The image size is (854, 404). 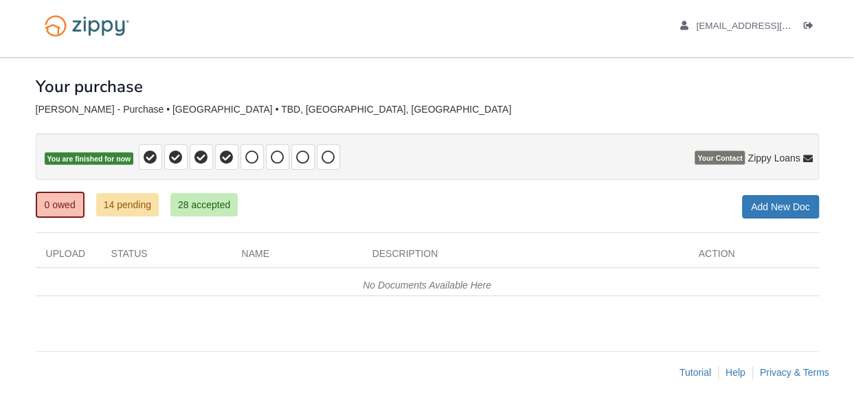 I want to click on a: 0 owed, so click(x=60, y=205).